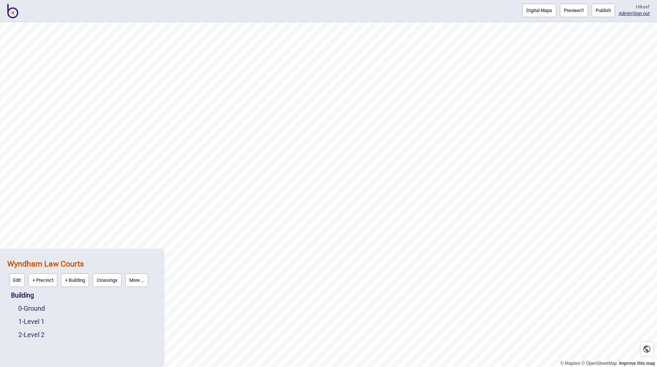  Describe the element at coordinates (539, 10) in the screenshot. I see `a: Digital Maps` at that location.